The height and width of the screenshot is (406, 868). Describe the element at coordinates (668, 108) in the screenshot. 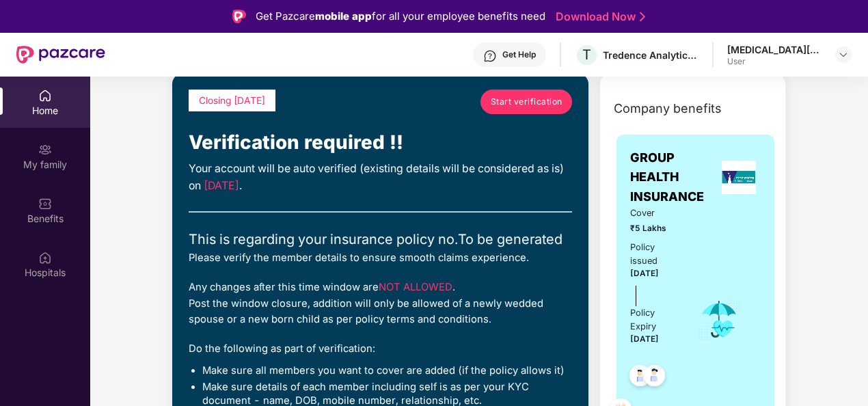

I see `span: Company benefits` at that location.